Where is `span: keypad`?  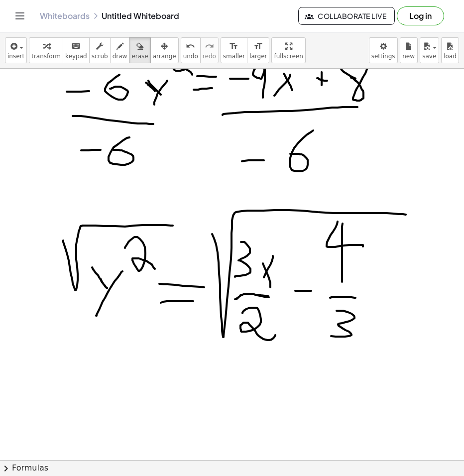
span: keypad is located at coordinates (76, 56).